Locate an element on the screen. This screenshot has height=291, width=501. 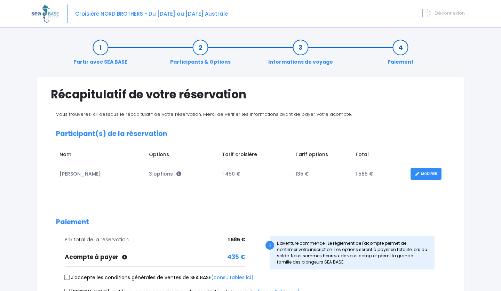
h2: Participant(s) de la réservation is located at coordinates (250, 134).